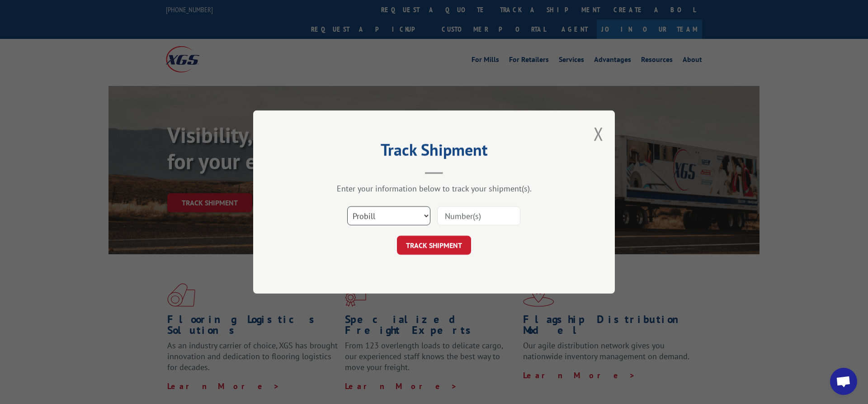  I want to click on div: Enter your information below to track your shipment(s)., so click(434, 189).